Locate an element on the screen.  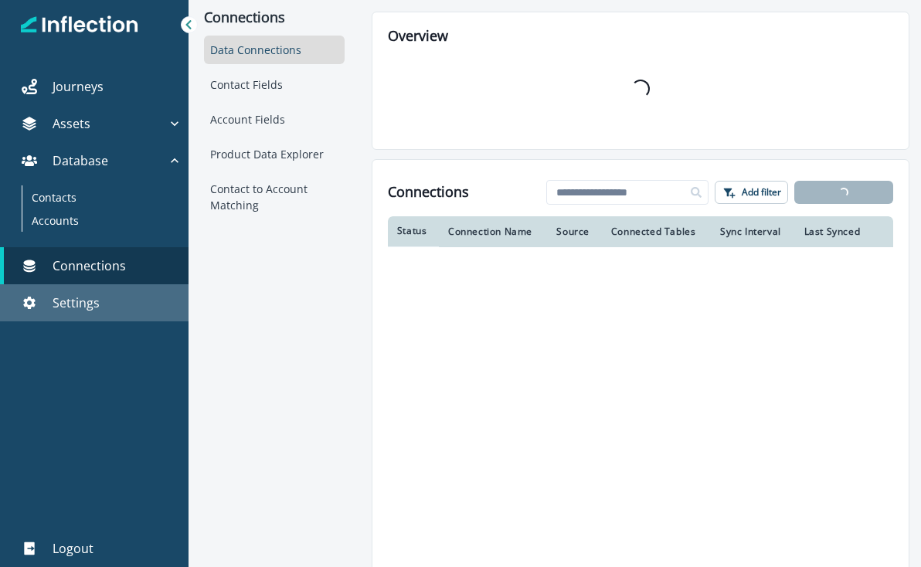
div: Contact Fields is located at coordinates (274, 84).